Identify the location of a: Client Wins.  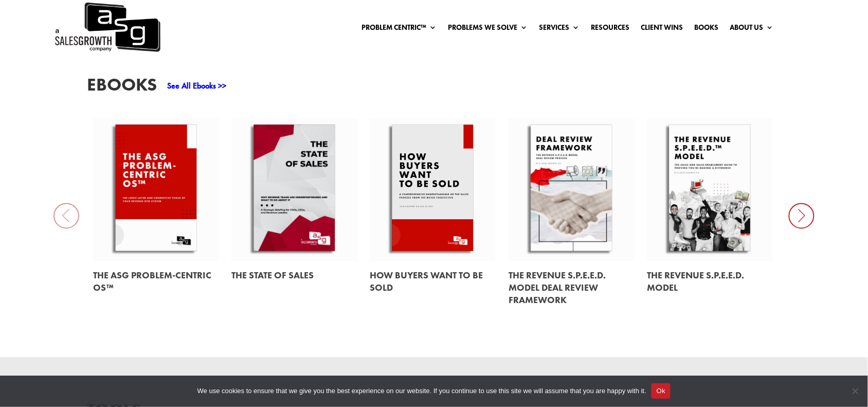
(662, 30).